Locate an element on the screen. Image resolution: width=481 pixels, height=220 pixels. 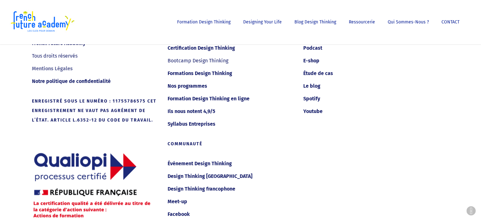
a: Meet-up is located at coordinates (231, 201).